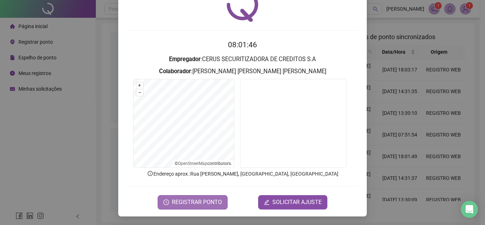  Describe the element at coordinates (197, 202) in the screenshot. I see `span: REGISTRAR PONTO` at that location.